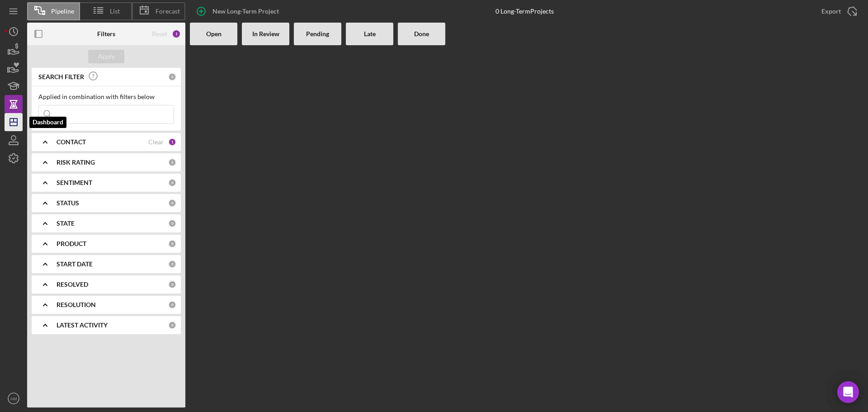  I want to click on b: CONTACT, so click(71, 142).